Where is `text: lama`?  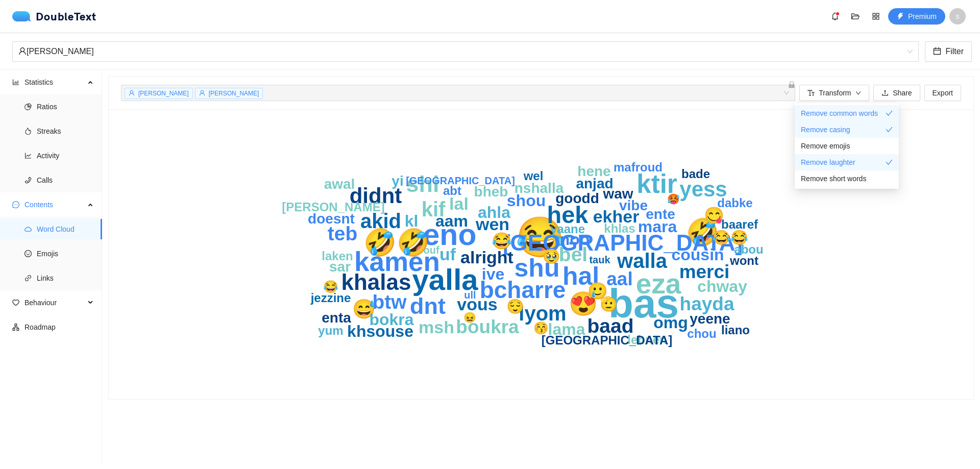
text: lama is located at coordinates (567, 330).